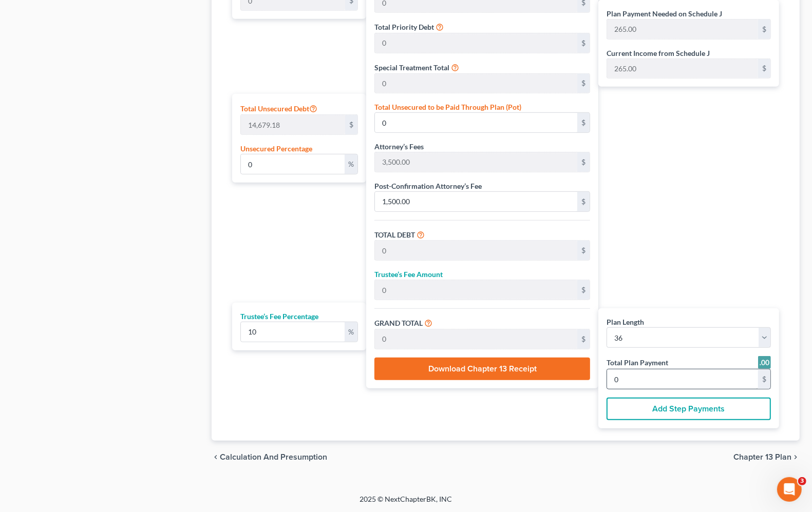 This screenshot has height=512, width=812. I want to click on label: Plan Payment Needed on Schedule J, so click(664, 13).